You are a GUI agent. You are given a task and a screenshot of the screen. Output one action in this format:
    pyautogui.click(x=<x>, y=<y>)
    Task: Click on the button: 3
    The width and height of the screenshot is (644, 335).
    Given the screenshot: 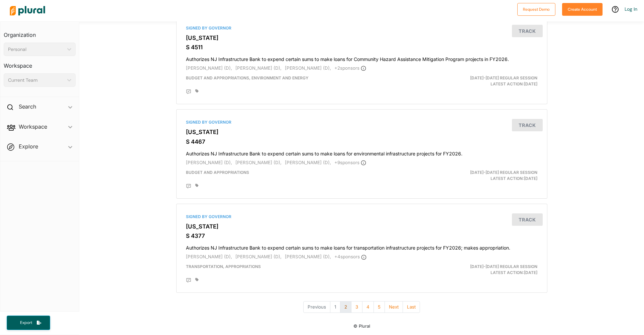 What is the action you would take?
    pyautogui.click(x=357, y=307)
    